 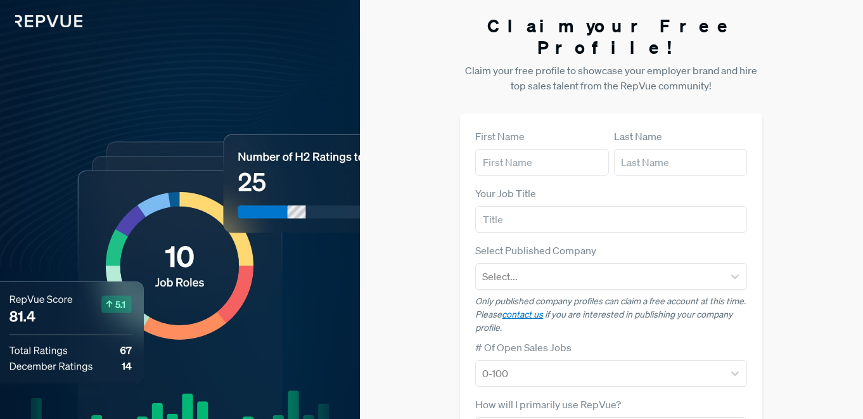 What do you see at coordinates (611, 36) in the screenshot?
I see `h3: Claim your Free Profile!` at bounding box center [611, 36].